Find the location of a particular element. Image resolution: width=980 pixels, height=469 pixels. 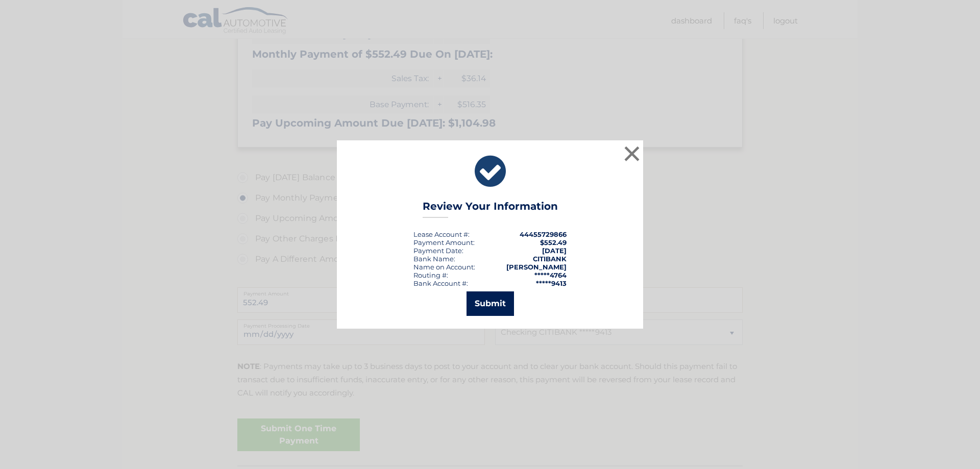

div: Payment Amount: is located at coordinates (444, 242).